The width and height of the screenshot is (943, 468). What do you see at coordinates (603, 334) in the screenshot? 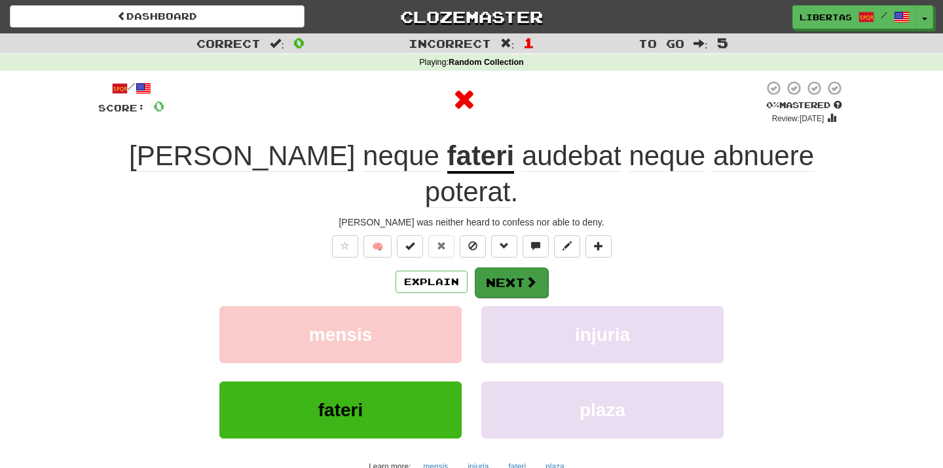
I see `button: injuria` at bounding box center [603, 334].